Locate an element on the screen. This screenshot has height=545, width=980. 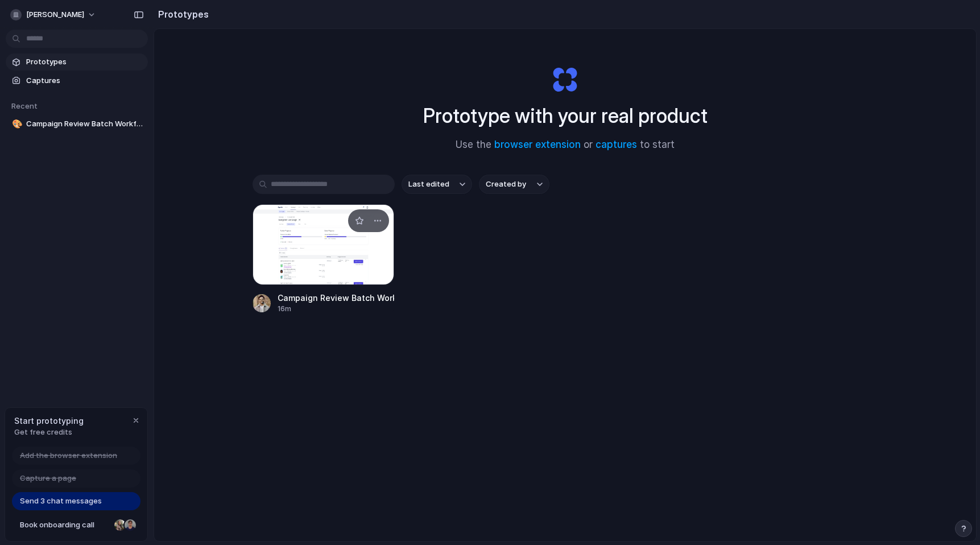
div: 16m is located at coordinates (336, 309).